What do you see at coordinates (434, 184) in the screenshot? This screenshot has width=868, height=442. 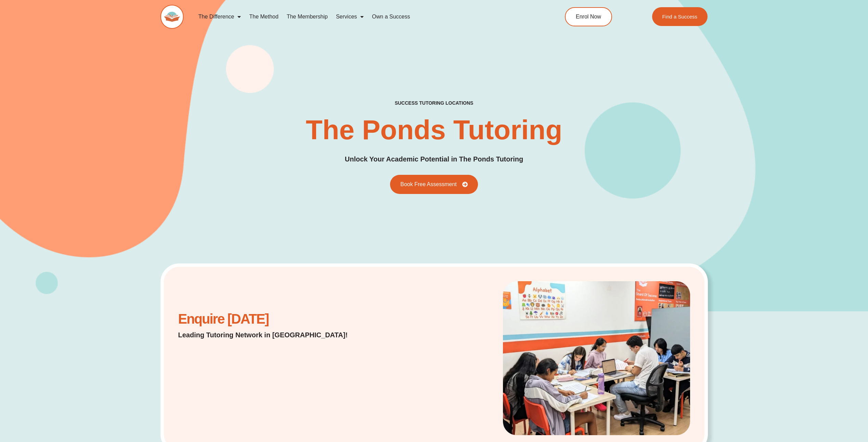 I see `a: Book Free Assessment` at bounding box center [434, 184].